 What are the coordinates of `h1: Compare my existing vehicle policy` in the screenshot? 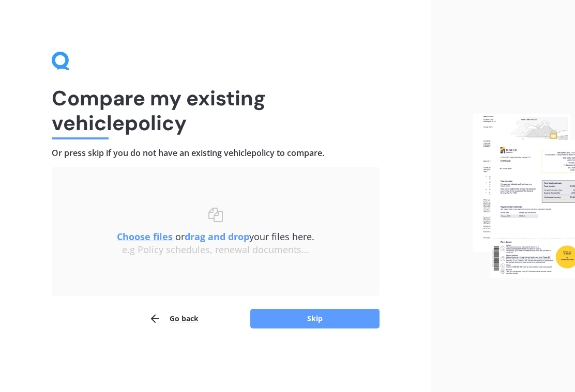 It's located at (215, 111).